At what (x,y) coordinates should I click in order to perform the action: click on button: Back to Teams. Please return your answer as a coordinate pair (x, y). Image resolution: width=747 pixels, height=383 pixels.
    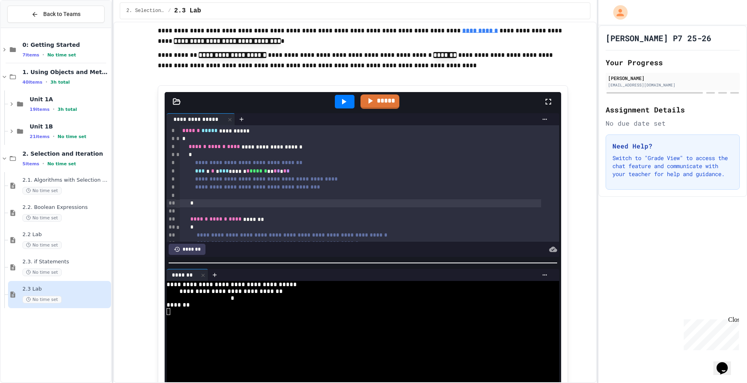
    Looking at the image, I should click on (56, 14).